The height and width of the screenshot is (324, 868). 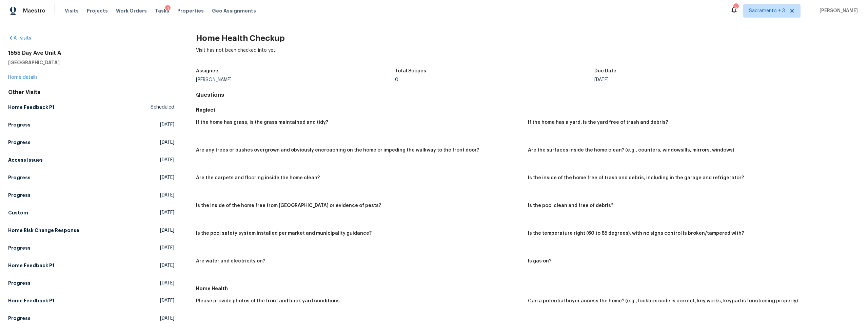 I want to click on h5: Neglect, so click(x=528, y=110).